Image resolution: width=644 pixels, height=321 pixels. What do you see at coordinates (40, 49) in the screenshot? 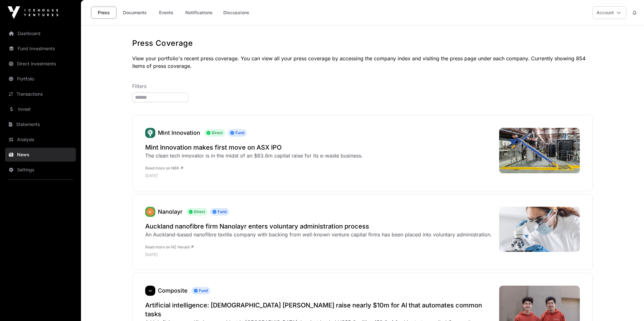
I see `a: Fund Investments` at bounding box center [40, 49].